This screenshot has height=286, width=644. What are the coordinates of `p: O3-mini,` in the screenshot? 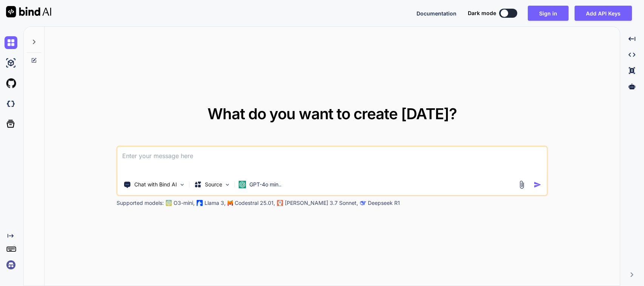 It's located at (184, 203).